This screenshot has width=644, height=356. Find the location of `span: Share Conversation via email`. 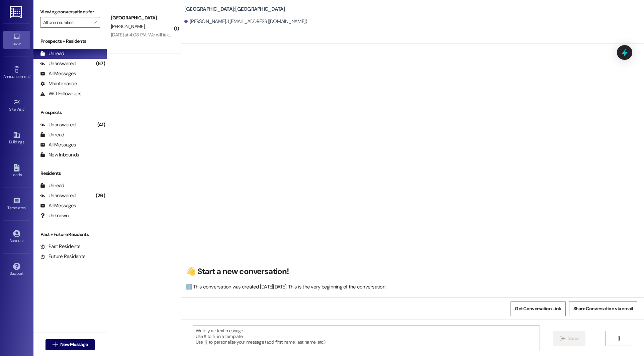

span: Share Conversation via email is located at coordinates (603, 309).